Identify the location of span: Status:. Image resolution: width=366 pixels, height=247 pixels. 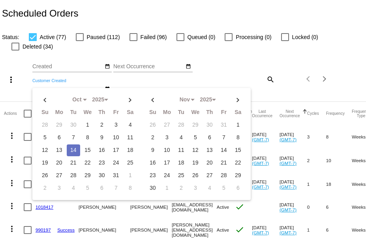
(11, 37).